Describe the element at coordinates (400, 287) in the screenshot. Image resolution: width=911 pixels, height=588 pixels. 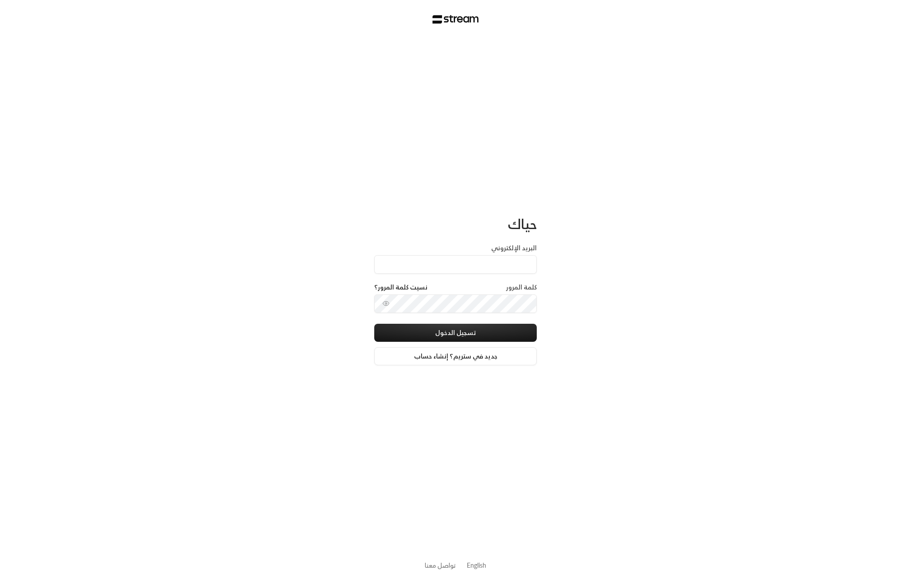
I see `a: نسيت كلمة المرور؟` at that location.